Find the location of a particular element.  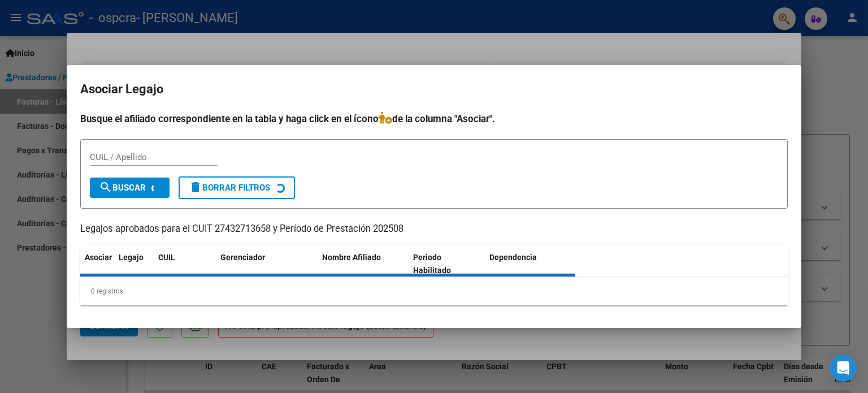

span: Asociar is located at coordinates (98, 257).